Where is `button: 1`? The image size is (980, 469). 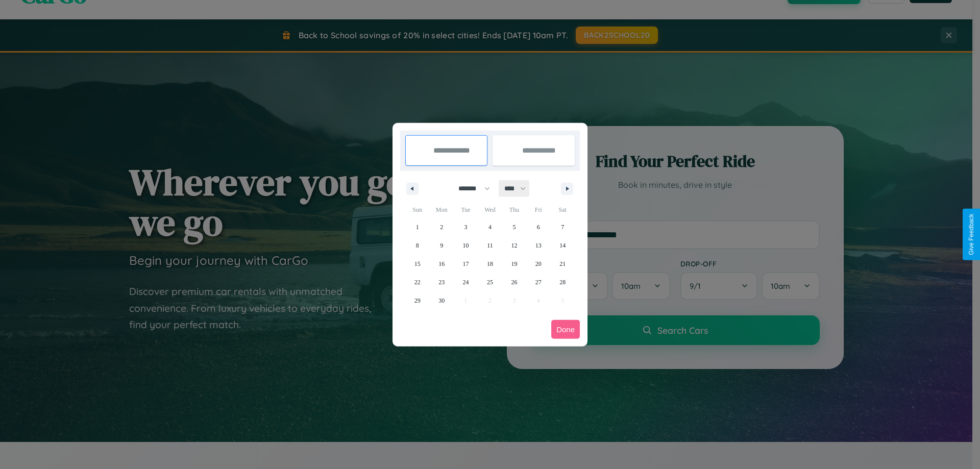 button: 1 is located at coordinates (417, 227).